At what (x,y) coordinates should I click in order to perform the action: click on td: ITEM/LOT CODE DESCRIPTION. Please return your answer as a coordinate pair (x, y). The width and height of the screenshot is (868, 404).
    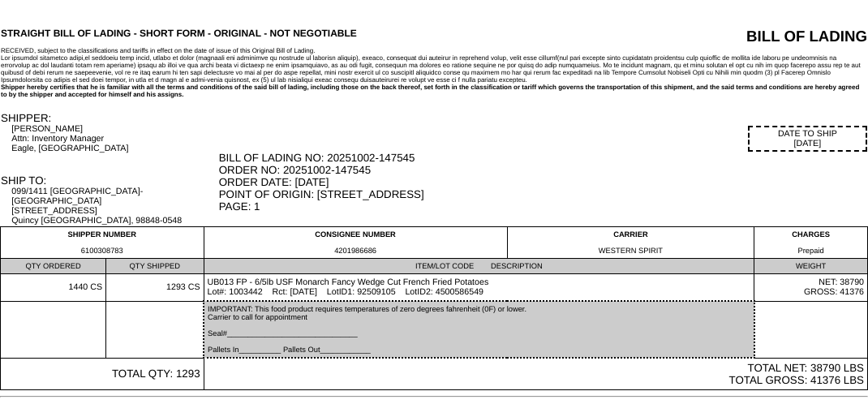
    Looking at the image, I should click on (478, 266).